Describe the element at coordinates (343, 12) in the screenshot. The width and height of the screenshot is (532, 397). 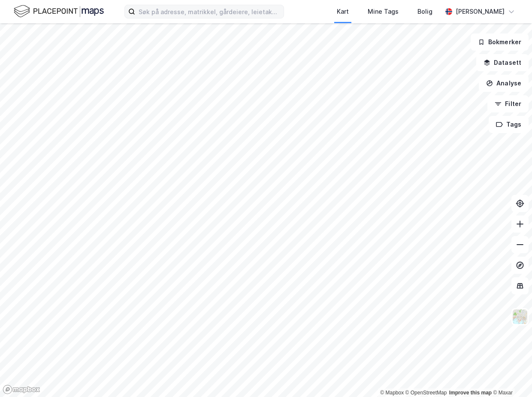
I see `div: Kart` at that location.